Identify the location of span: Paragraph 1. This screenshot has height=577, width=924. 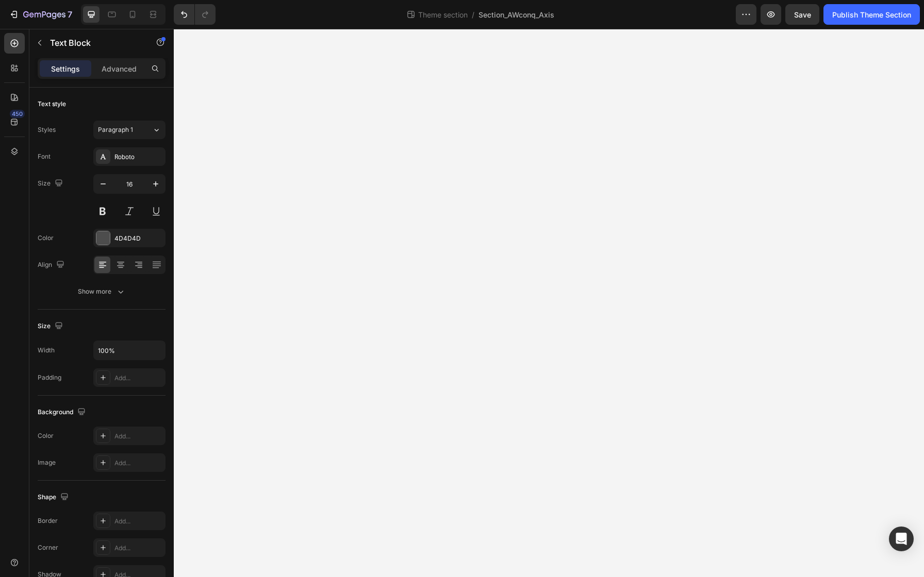
(115, 130).